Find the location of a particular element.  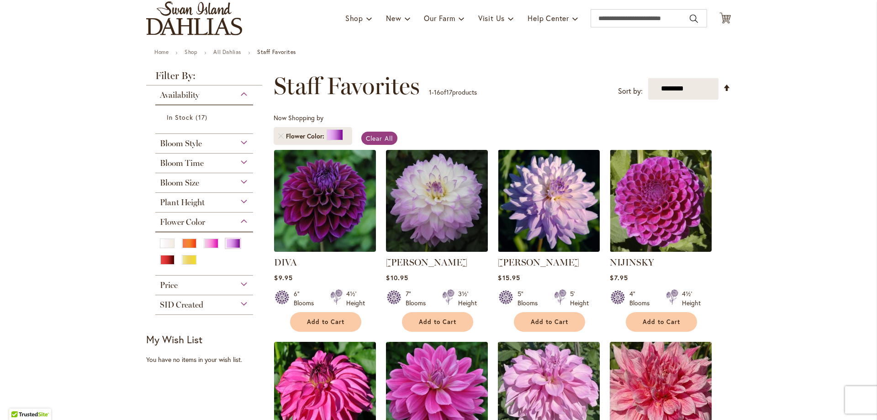

span: Bloom Size is located at coordinates (180, 183).